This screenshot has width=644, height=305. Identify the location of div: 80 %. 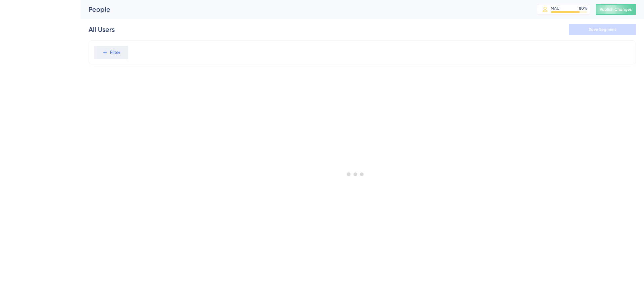
(583, 9).